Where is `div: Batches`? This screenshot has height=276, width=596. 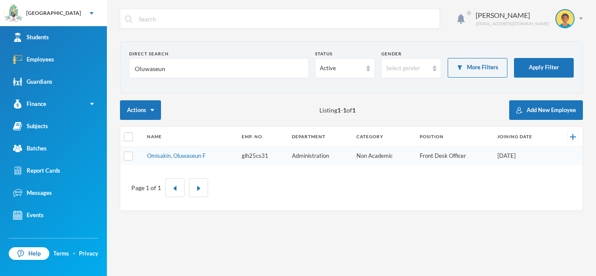
div: Batches is located at coordinates (30, 148).